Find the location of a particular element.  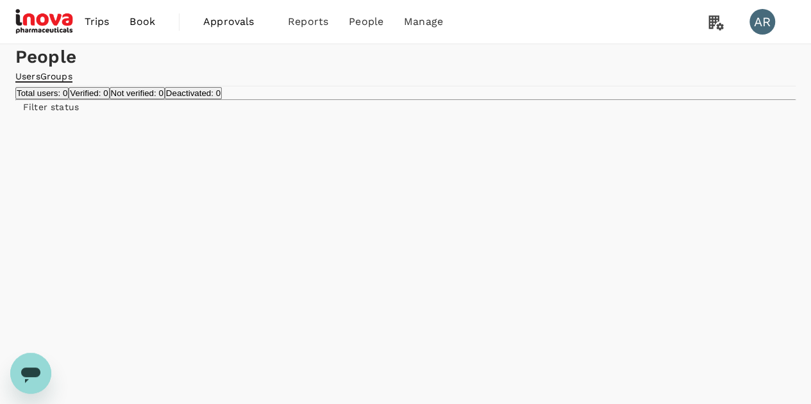

button: Total users: 0 is located at coordinates (42, 93).